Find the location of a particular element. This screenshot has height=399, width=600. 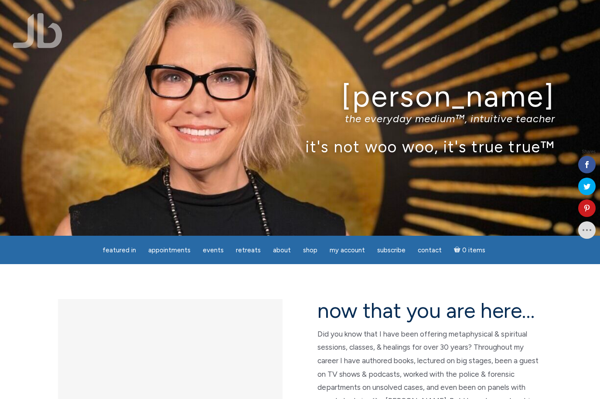

a: featured in is located at coordinates (119, 250).